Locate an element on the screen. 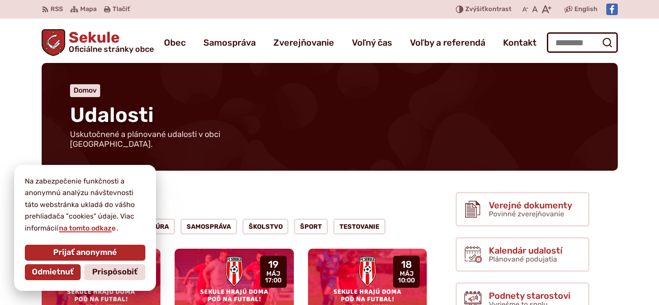  button: Prijať anonymné is located at coordinates (85, 253).